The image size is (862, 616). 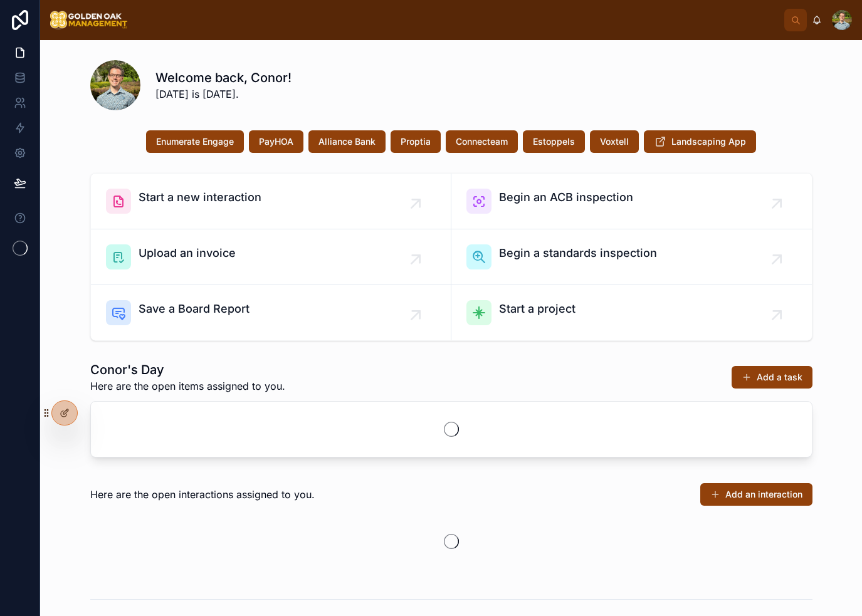 What do you see at coordinates (276, 142) in the screenshot?
I see `button: PayHOA` at bounding box center [276, 142].